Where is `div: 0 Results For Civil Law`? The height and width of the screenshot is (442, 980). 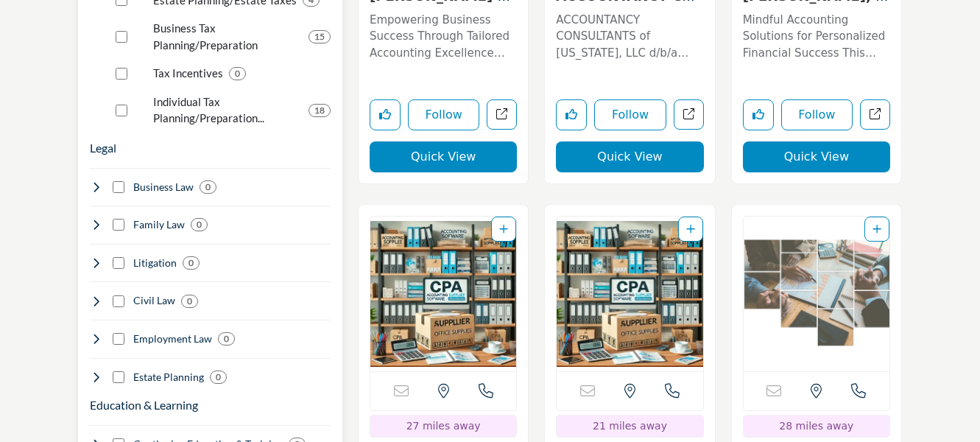 div: 0 Results For Civil Law is located at coordinates (190, 301).